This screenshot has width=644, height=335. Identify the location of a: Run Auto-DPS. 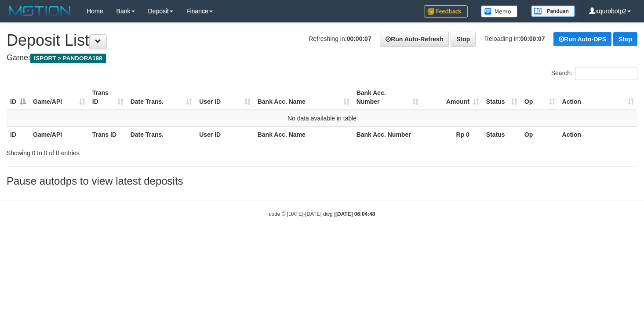
(582, 39).